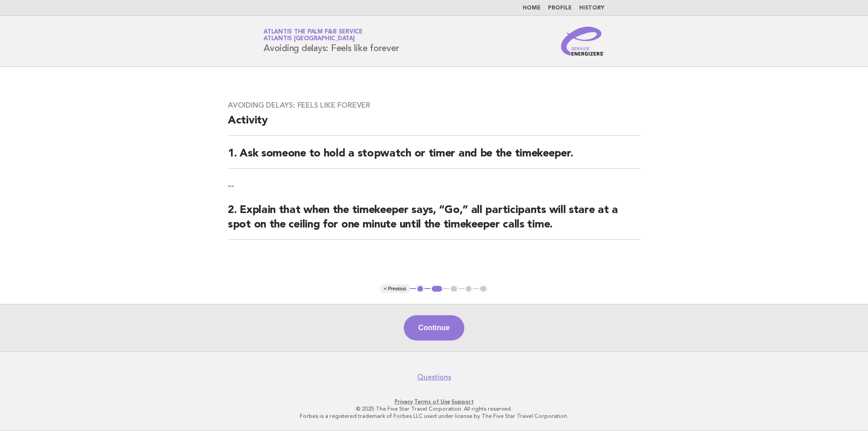 The width and height of the screenshot is (868, 431). Describe the element at coordinates (592, 8) in the screenshot. I see `a: History` at that location.